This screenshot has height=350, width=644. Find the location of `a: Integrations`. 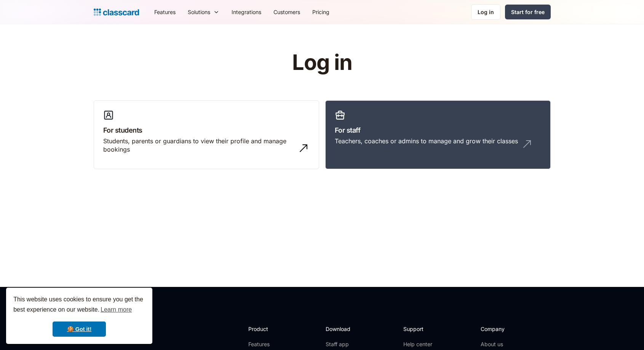

a: Integrations is located at coordinates (246, 12).